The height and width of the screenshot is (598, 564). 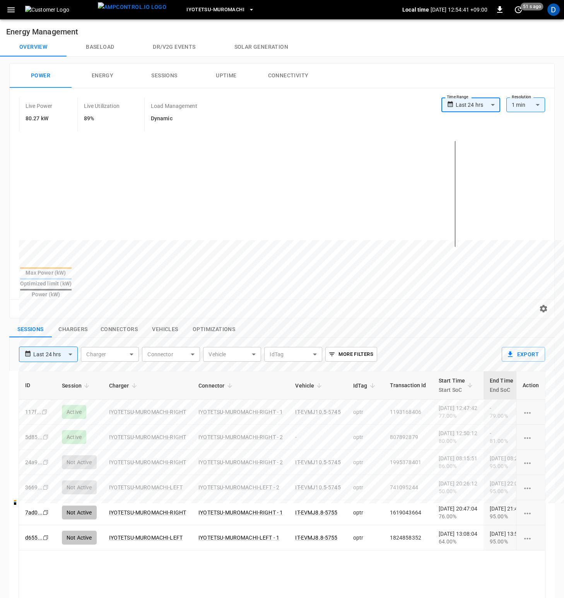 I want to click on button: Power, so click(x=41, y=76).